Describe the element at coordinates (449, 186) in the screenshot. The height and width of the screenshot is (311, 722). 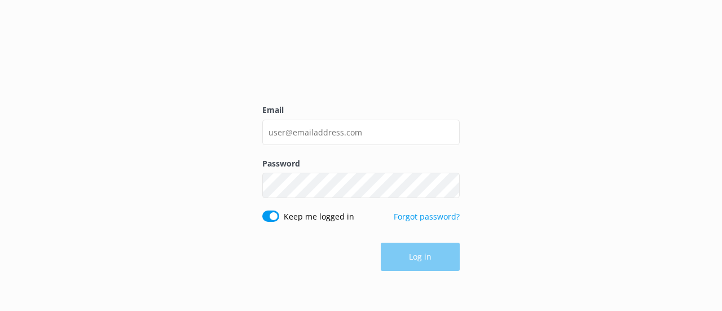
I see `button: Show password` at that location.